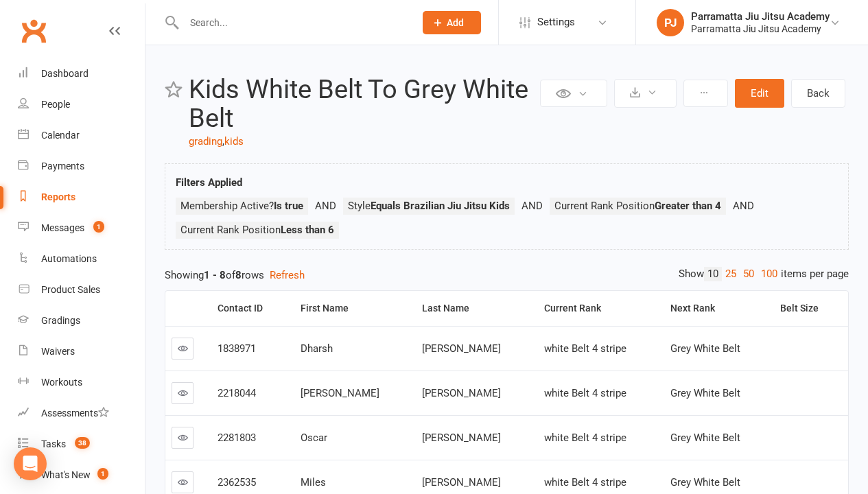 This screenshot has width=868, height=494. What do you see at coordinates (34, 31) in the screenshot?
I see `a: Clubworx` at bounding box center [34, 31].